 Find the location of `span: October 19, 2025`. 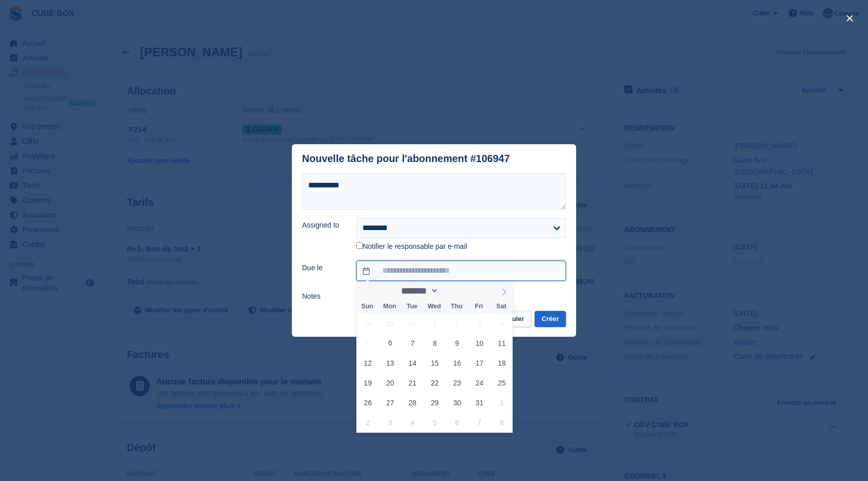

span: October 19, 2025 is located at coordinates (367, 382).